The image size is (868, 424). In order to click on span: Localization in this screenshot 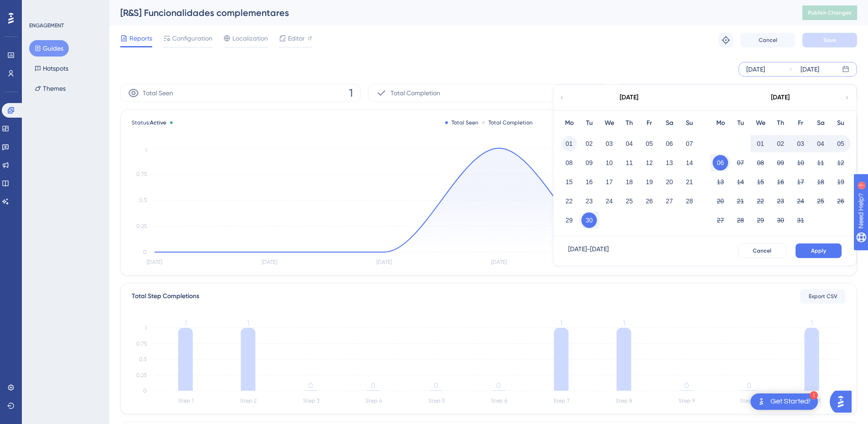, I will do `click(250, 39)`.